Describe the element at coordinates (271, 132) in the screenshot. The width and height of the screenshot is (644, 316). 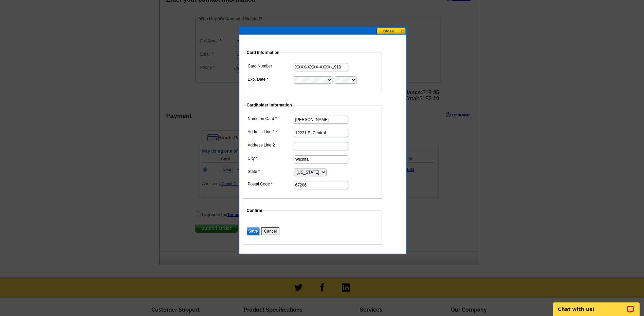
I see `label: Address Line 1` at that location.